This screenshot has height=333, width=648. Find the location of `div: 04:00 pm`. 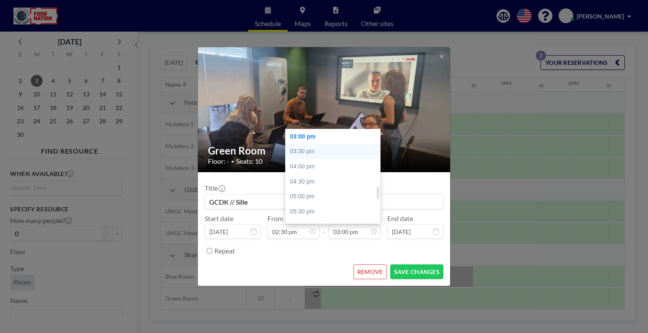

div: 04:00 pm is located at coordinates (335, 167).